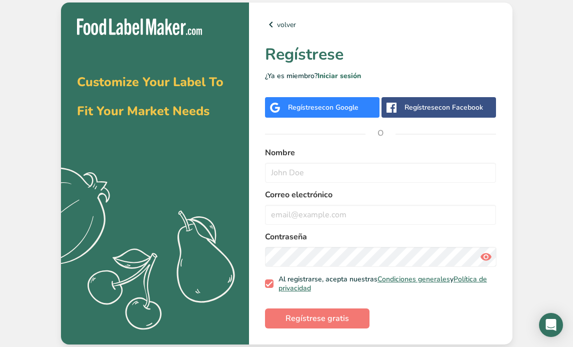  I want to click on span: con Google, so click(340, 107).